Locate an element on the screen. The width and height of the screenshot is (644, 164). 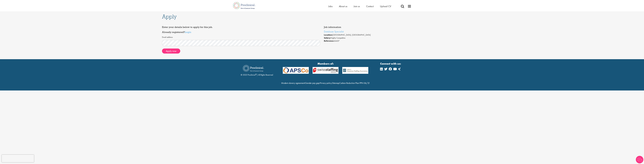
strong: Salary: is located at coordinates (327, 38).